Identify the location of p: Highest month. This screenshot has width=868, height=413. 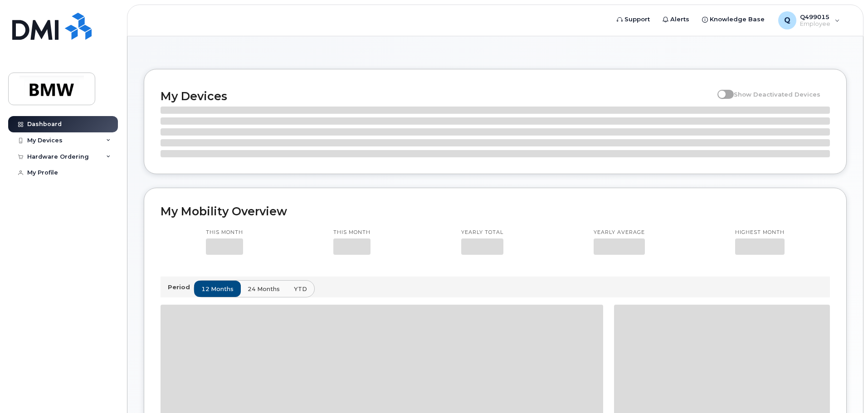
(759, 232).